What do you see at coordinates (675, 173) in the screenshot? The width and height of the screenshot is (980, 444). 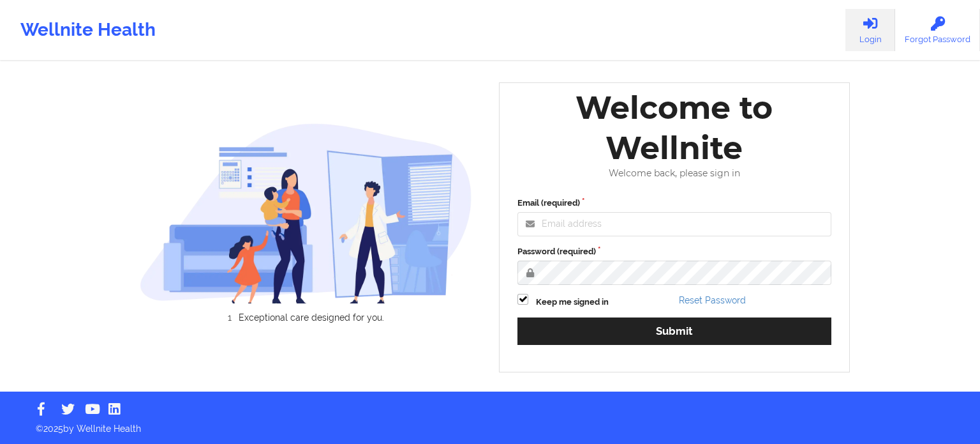 I see `div: Welcome back, please sign in` at bounding box center [675, 173].